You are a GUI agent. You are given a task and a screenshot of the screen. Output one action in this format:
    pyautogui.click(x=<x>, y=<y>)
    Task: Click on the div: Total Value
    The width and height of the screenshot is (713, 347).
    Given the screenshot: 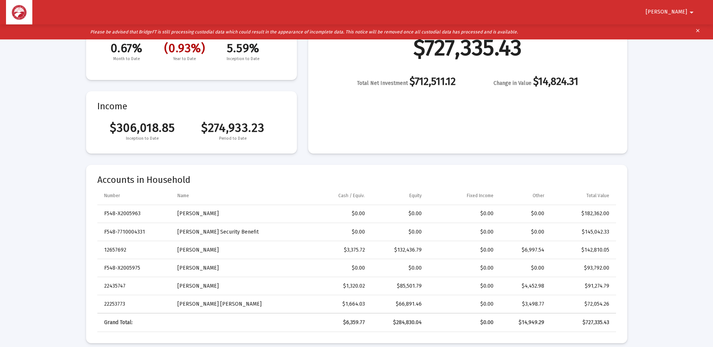 What is the action you would take?
    pyautogui.click(x=597, y=196)
    